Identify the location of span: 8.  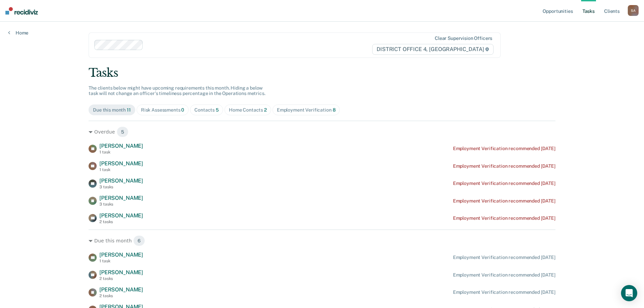
(334, 110).